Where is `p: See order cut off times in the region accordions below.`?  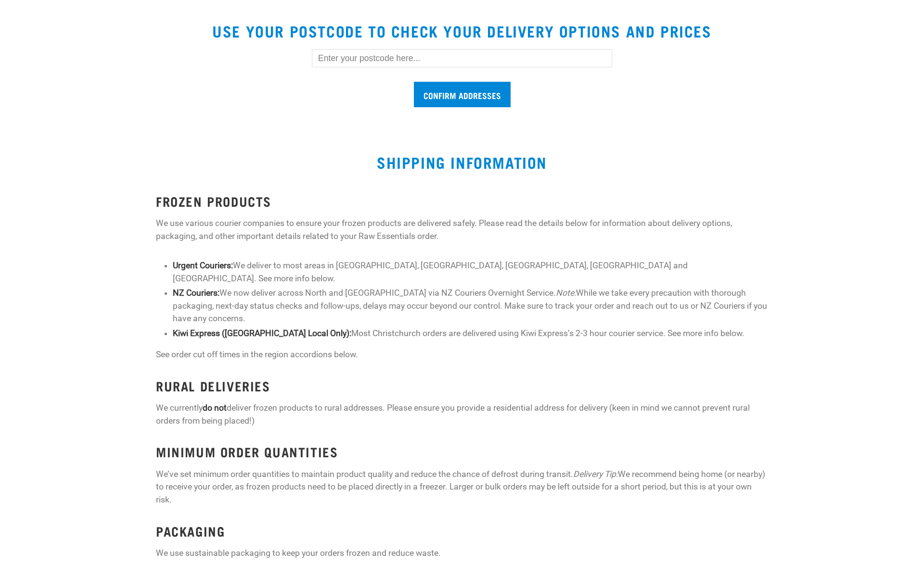
p: See order cut off times in the region accordions below. is located at coordinates (462, 354).